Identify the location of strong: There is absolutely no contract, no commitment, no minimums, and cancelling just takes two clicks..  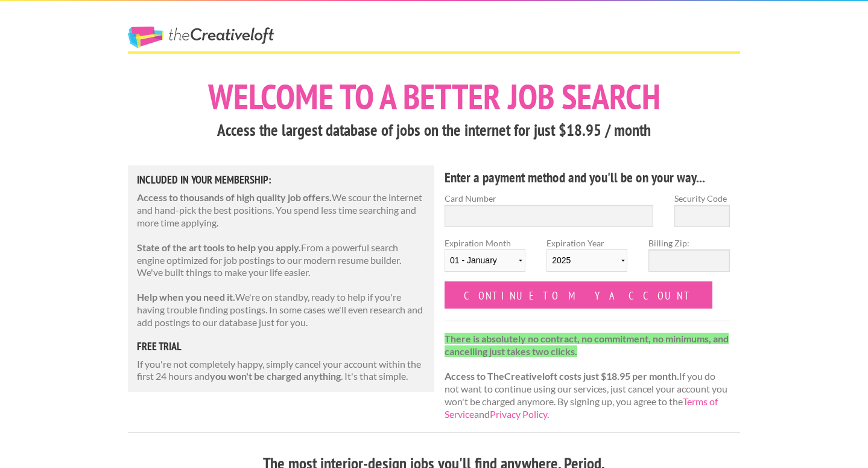
(586, 345).